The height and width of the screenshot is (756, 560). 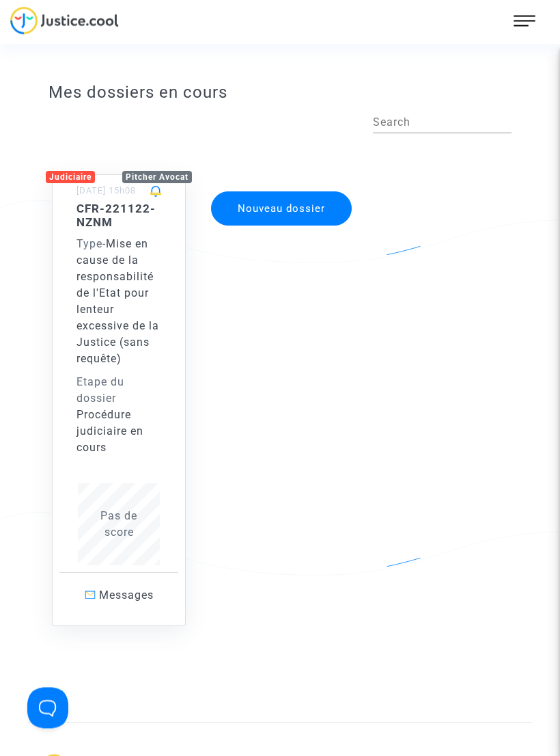 What do you see at coordinates (64, 20) in the screenshot?
I see `img: jc-logo.svg` at bounding box center [64, 20].